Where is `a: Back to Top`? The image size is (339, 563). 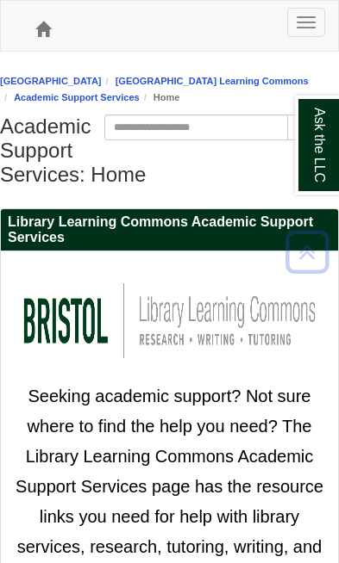 a: Back to Top is located at coordinates (307, 252).